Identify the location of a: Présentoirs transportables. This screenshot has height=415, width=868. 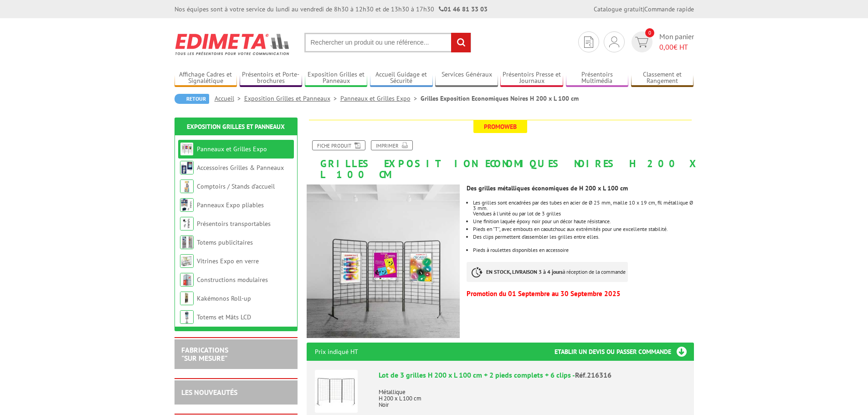
(234, 223).